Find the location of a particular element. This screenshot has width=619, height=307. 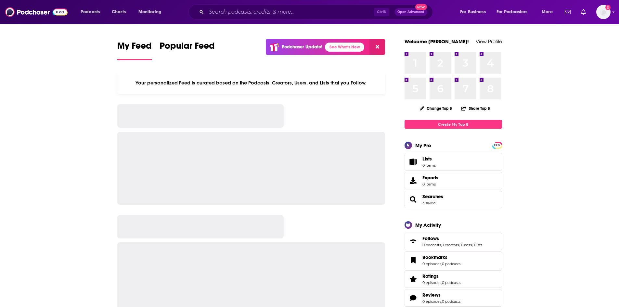

span: Popular Feed is located at coordinates (187, 48).